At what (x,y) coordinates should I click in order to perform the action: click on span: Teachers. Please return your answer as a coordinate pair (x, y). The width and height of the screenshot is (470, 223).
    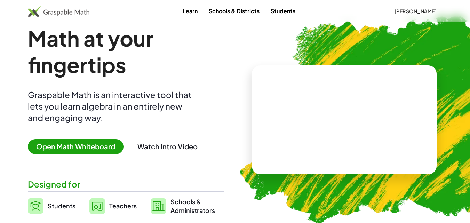
    Looking at the image, I should click on (123, 206).